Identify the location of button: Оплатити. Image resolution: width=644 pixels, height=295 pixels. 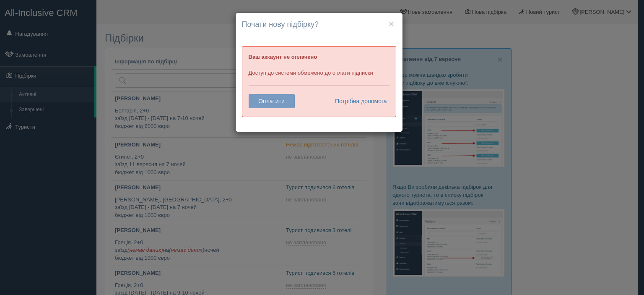
(272, 101).